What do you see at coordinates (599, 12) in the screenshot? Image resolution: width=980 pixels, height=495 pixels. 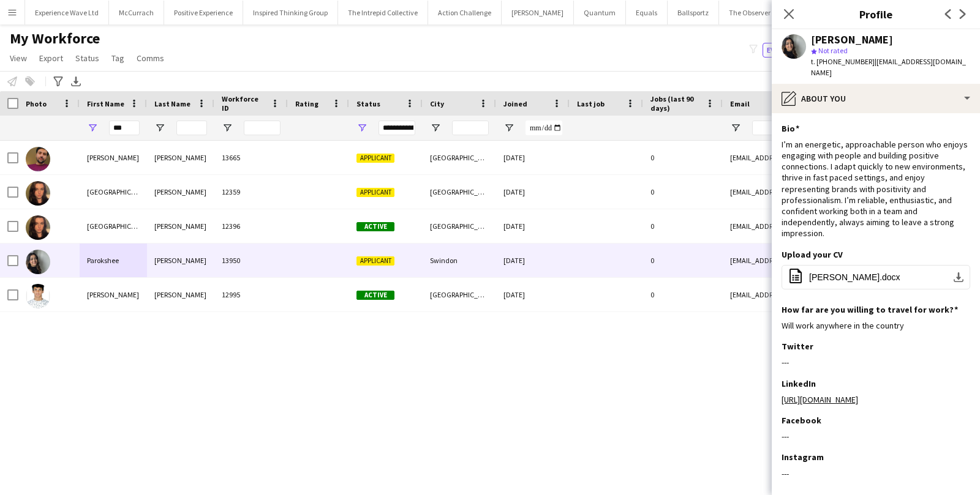 I see `button: Quantum` at bounding box center [599, 12].